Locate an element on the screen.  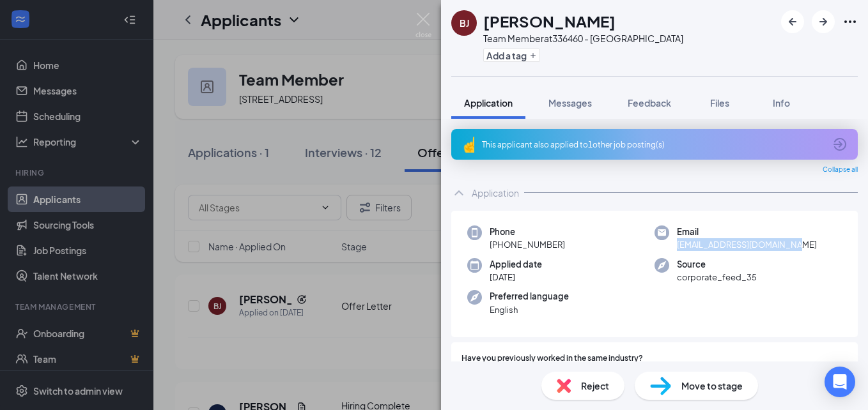
span: Feedback is located at coordinates (650, 103).